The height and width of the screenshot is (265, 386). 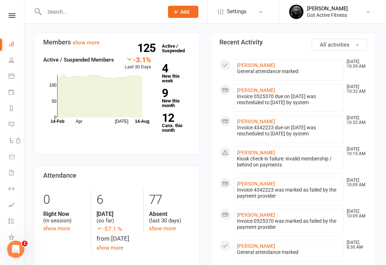 I want to click on a: Calendar, so click(x=16, y=77).